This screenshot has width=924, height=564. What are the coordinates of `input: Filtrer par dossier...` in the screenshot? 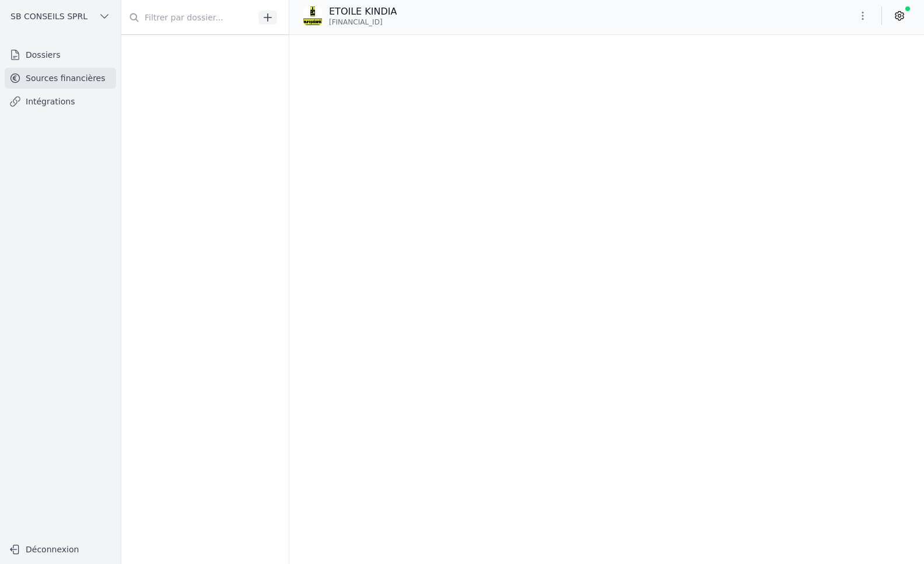 It's located at (188, 17).